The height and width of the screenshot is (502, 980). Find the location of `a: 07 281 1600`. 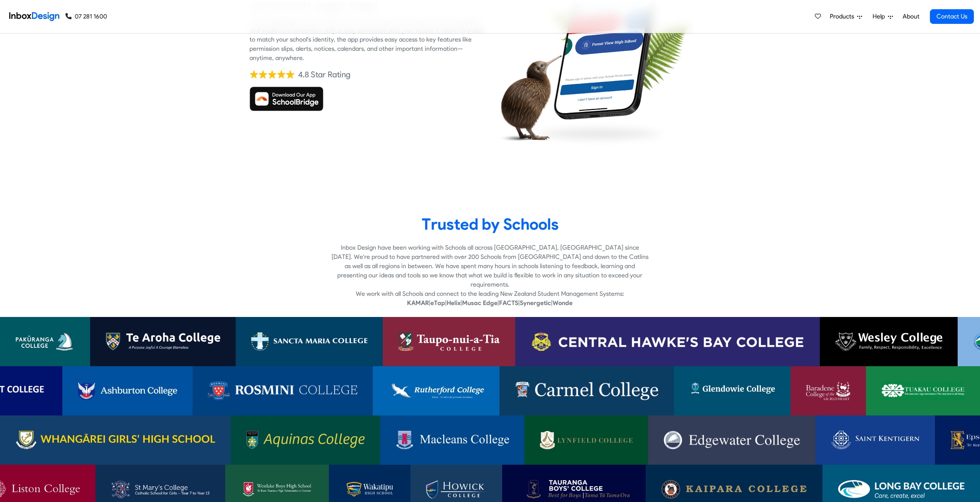

a: 07 281 1600 is located at coordinates (86, 16).